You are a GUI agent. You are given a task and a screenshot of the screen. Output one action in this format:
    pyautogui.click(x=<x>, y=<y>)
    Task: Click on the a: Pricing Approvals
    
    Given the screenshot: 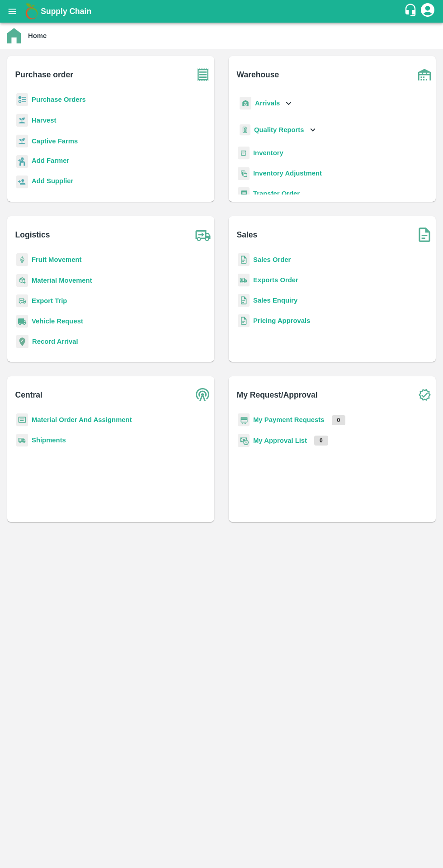 What is the action you would take?
    pyautogui.click(x=282, y=321)
    